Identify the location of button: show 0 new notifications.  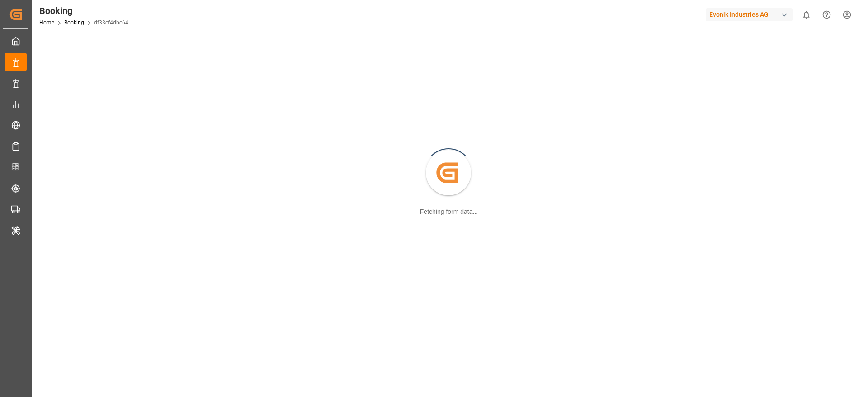
(806, 14).